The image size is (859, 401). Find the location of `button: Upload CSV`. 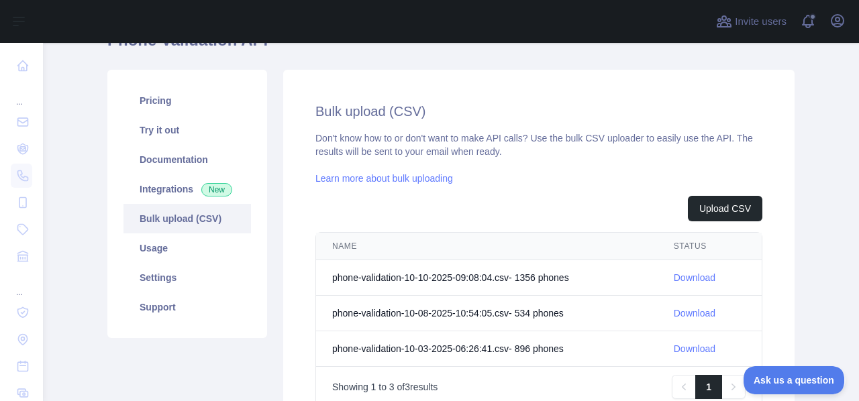

button: Upload CSV is located at coordinates (725, 209).